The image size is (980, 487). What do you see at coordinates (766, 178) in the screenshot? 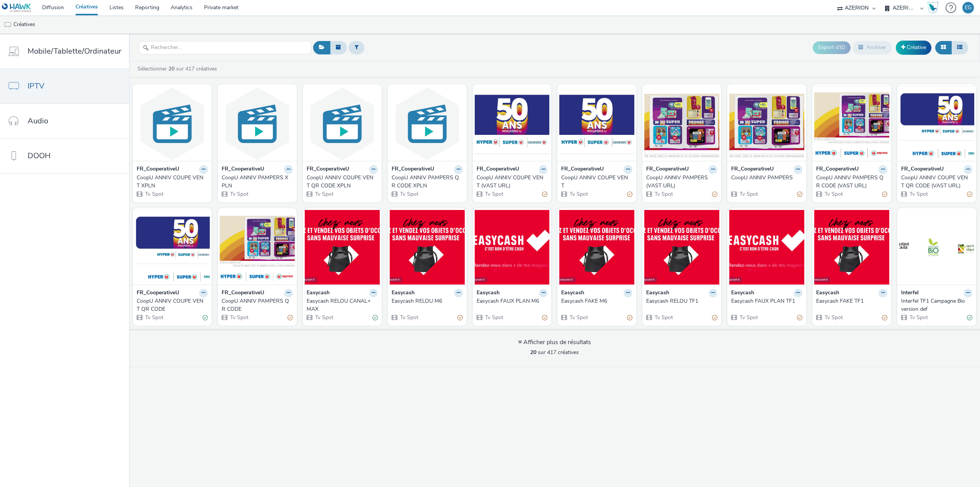
I see `div: CoopU ANNIV PAMPERS` at bounding box center [766, 178].